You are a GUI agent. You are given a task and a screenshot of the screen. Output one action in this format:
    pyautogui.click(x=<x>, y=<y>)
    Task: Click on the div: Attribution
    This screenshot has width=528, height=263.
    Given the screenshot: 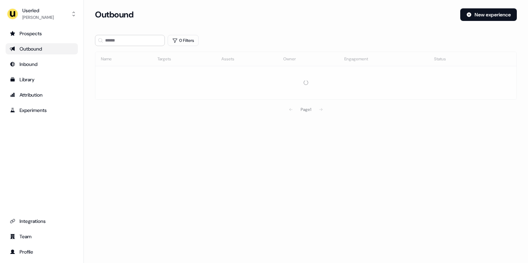 What is the action you would take?
    pyautogui.click(x=42, y=95)
    